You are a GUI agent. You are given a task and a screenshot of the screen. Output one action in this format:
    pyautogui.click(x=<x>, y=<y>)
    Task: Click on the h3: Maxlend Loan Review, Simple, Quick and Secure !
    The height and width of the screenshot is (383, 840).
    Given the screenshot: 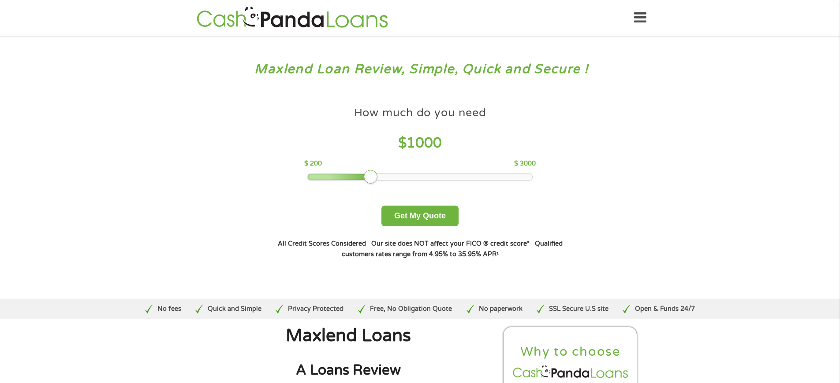 What is the action you would take?
    pyautogui.click(x=420, y=69)
    